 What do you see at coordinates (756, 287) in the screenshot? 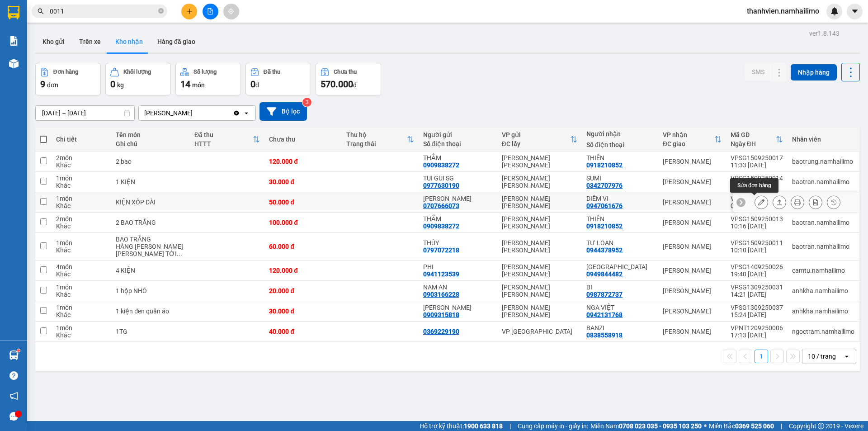
I see `div: VPSG1309250031` at bounding box center [756, 287].